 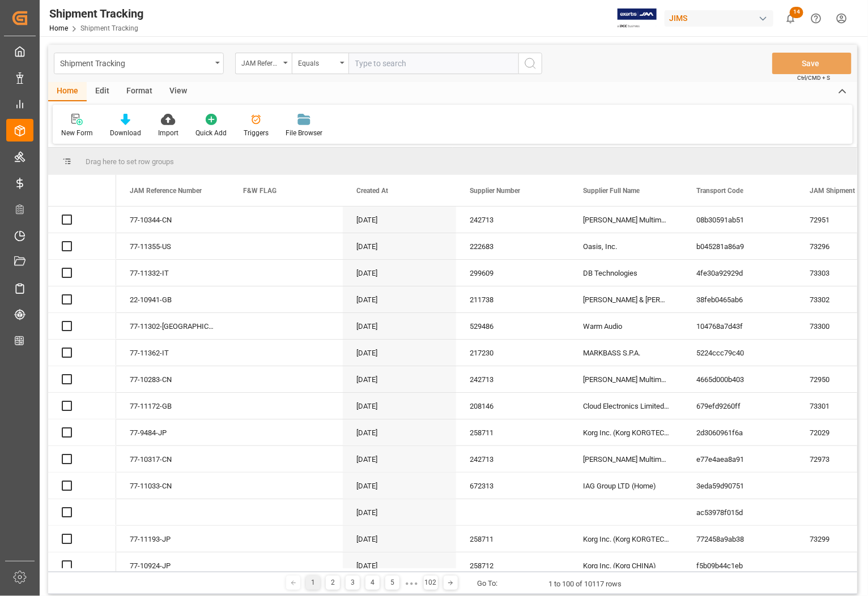 What do you see at coordinates (129, 162) in the screenshot?
I see `span: Drag here to set row groups` at bounding box center [129, 162].